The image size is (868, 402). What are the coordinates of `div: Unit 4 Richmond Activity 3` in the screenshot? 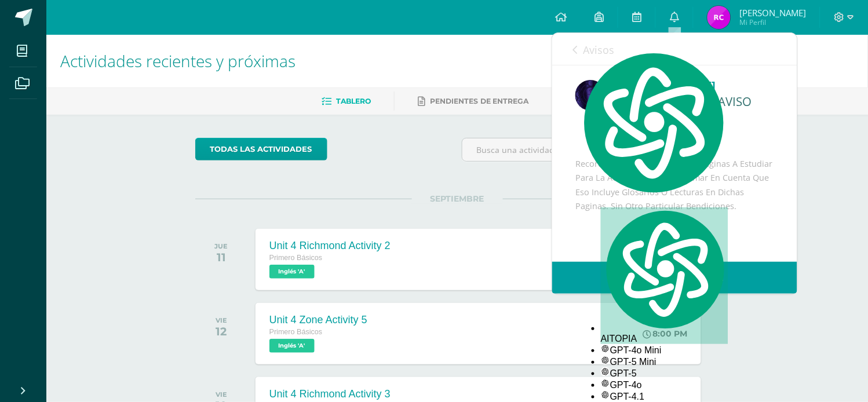 It's located at (330, 393).